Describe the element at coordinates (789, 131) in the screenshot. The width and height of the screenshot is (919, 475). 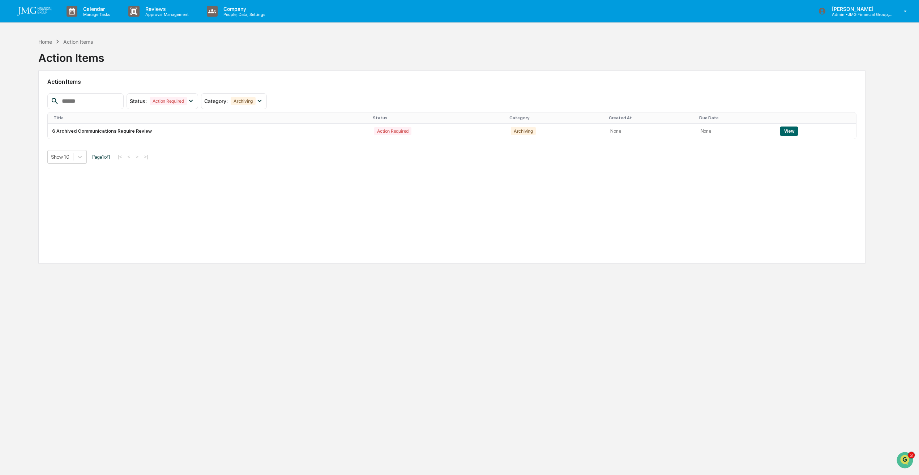
I see `a: View` at that location.